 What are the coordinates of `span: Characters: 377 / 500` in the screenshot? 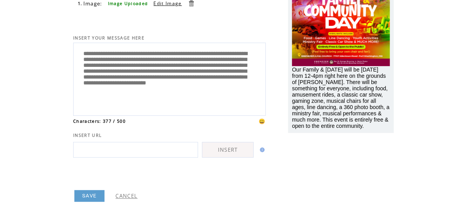 It's located at (99, 121).